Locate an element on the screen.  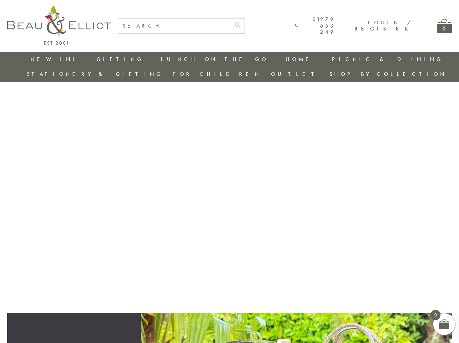
a: Lunch On The Go is located at coordinates (214, 59).